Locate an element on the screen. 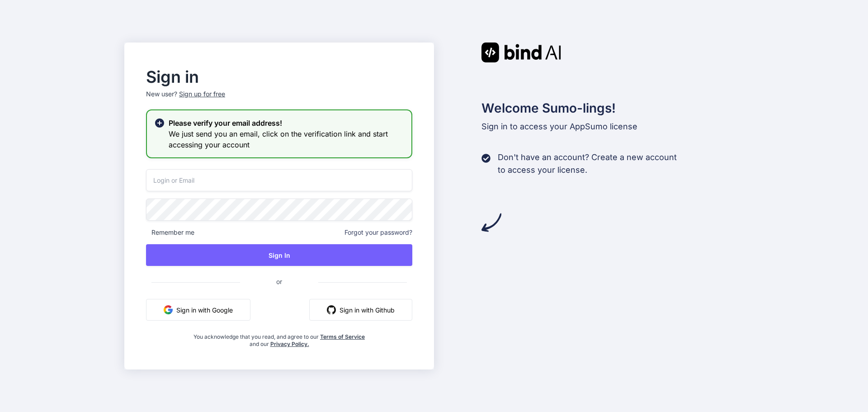  span: Forgot your password? is located at coordinates (378, 233).